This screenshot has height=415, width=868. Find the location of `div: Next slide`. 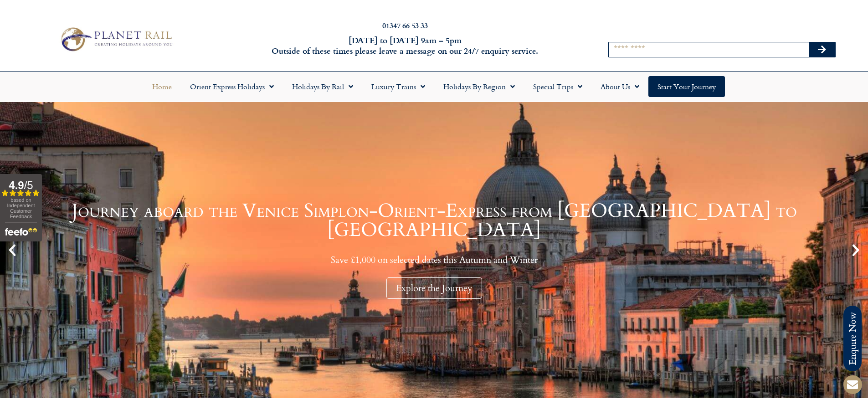

div: Next slide is located at coordinates (856, 250).